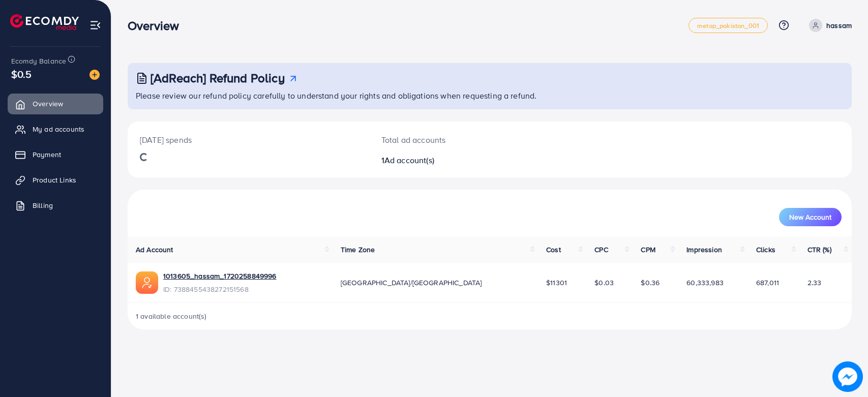 The image size is (868, 397). Describe the element at coordinates (56, 180) in the screenshot. I see `a: Product Links` at that location.